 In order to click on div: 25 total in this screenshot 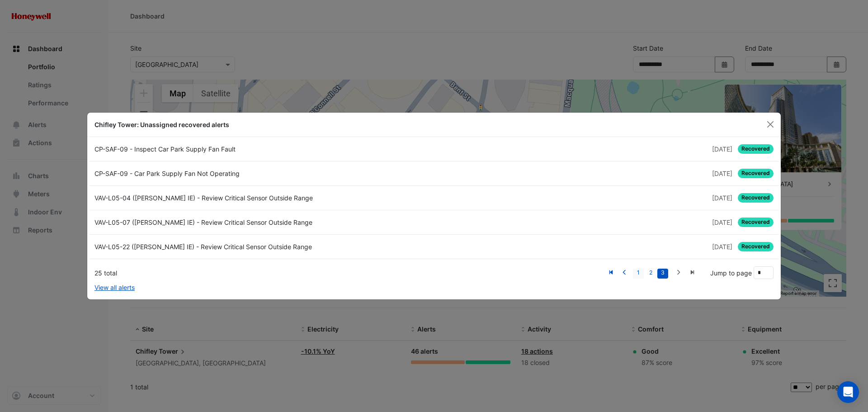, I will do `click(350, 272)`.